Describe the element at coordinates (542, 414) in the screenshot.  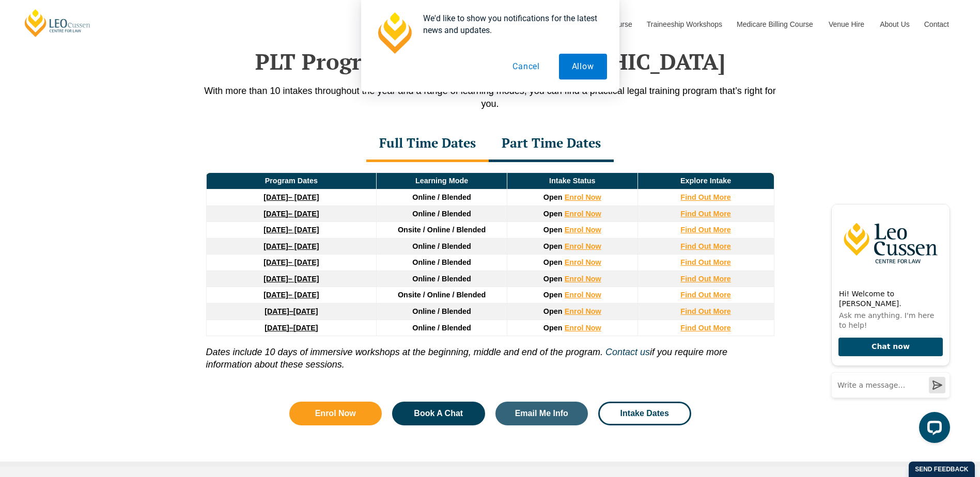
I see `a: Email Me Info` at that location.